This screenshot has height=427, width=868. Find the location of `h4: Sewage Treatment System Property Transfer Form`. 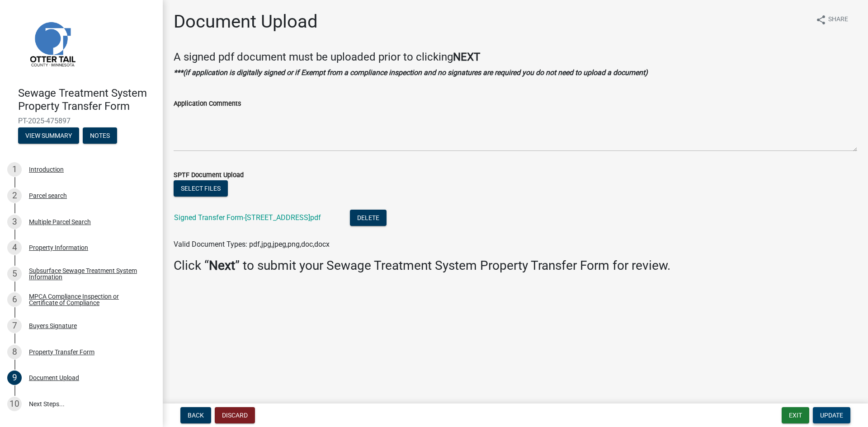

h4: Sewage Treatment System Property Transfer Form is located at coordinates (87, 100).